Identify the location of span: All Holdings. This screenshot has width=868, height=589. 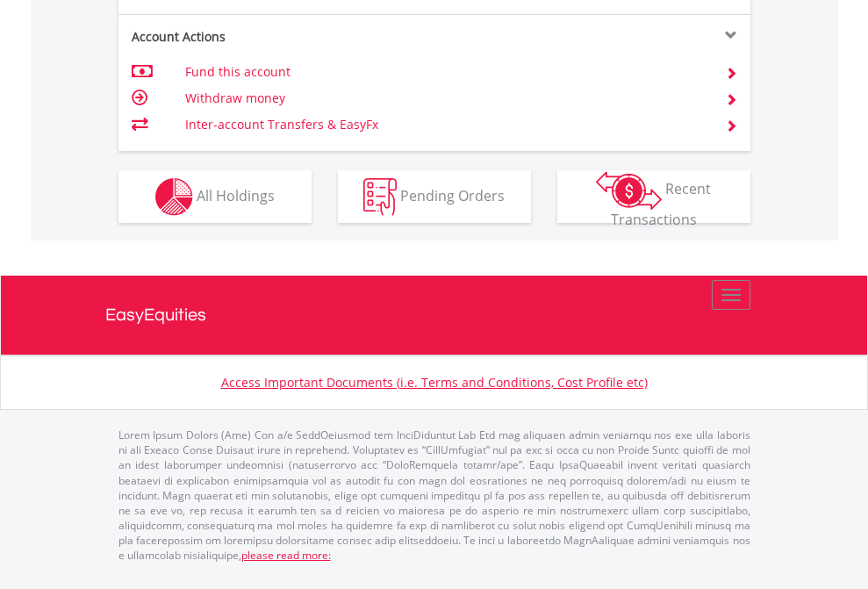
(235, 195).